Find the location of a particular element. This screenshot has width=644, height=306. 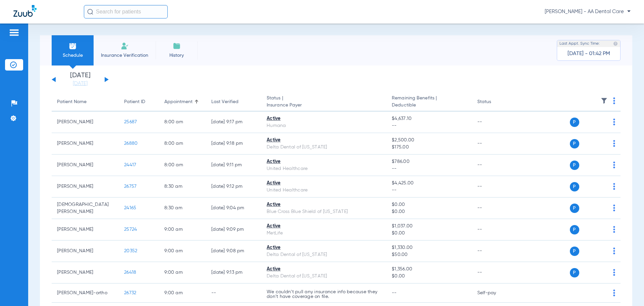

span: History is located at coordinates (177, 55).